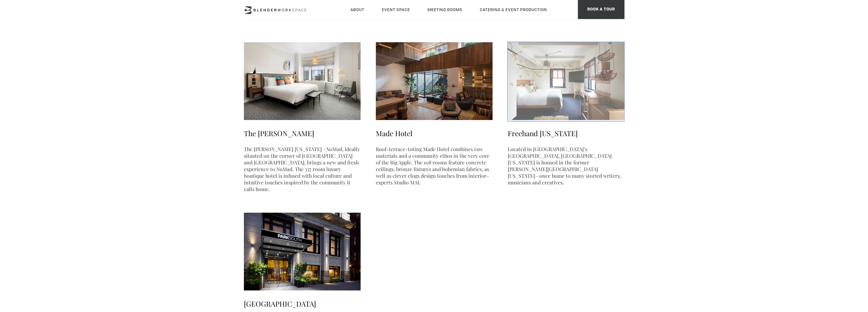  What do you see at coordinates (302, 251) in the screenshot?
I see `img: LGAJP_P048_Hotel_Exterior-1300x866.jpg` at bounding box center [302, 251].